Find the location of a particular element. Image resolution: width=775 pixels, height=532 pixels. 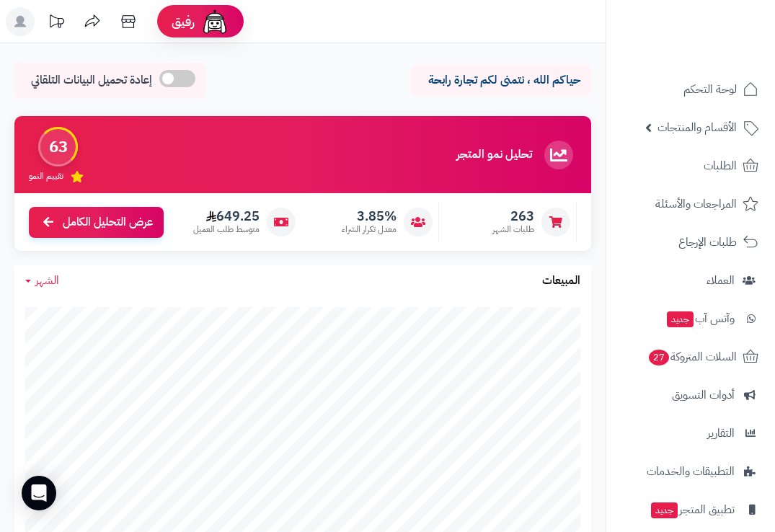

span: 649.25 is located at coordinates (226, 216).